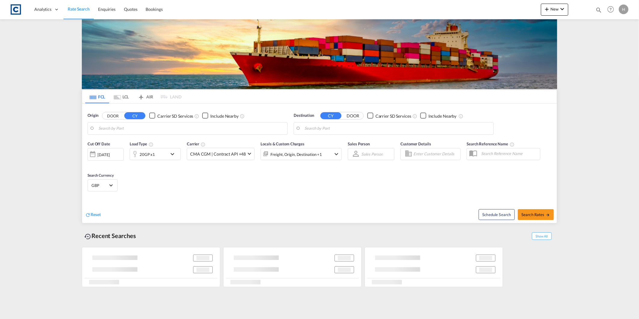 This screenshot has width=639, height=319. Describe the element at coordinates (141, 144) in the screenshot. I see `span: Load Type` at that location.